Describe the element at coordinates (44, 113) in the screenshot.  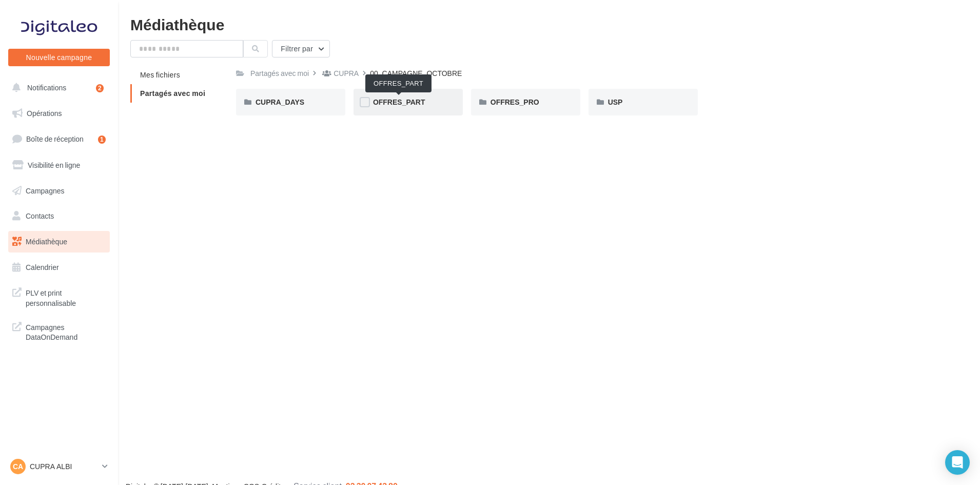
I see `span: Opérations` at that location.